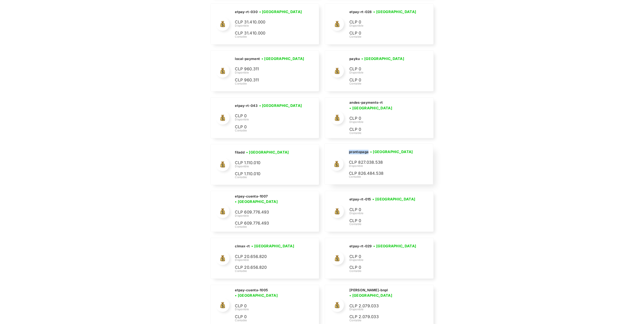 The height and width of the screenshot is (324, 644). I want to click on h2: etpay-rt-043, so click(246, 106).